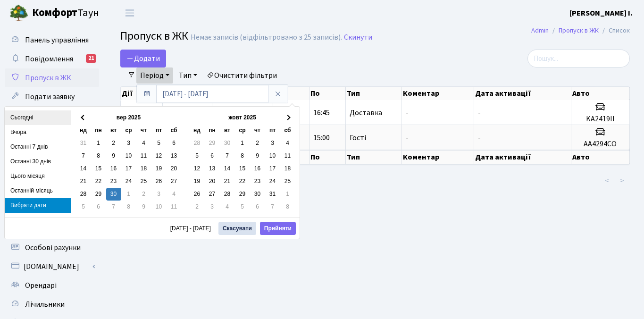 The height and width of the screenshot is (319, 644). Describe the element at coordinates (52, 285) in the screenshot. I see `a: Орендарі` at that location.